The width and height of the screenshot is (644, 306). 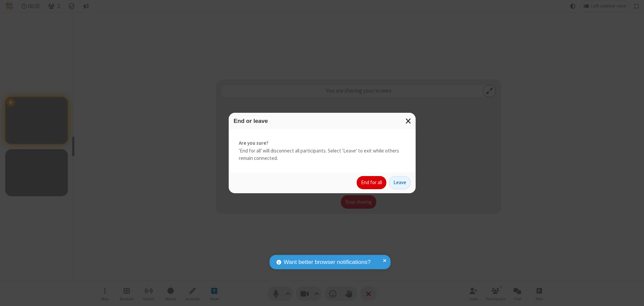 I want to click on div: 'End for all' will disconnect all participants. Select 'Leave' to exit while others remain connec..., so click(x=322, y=151).